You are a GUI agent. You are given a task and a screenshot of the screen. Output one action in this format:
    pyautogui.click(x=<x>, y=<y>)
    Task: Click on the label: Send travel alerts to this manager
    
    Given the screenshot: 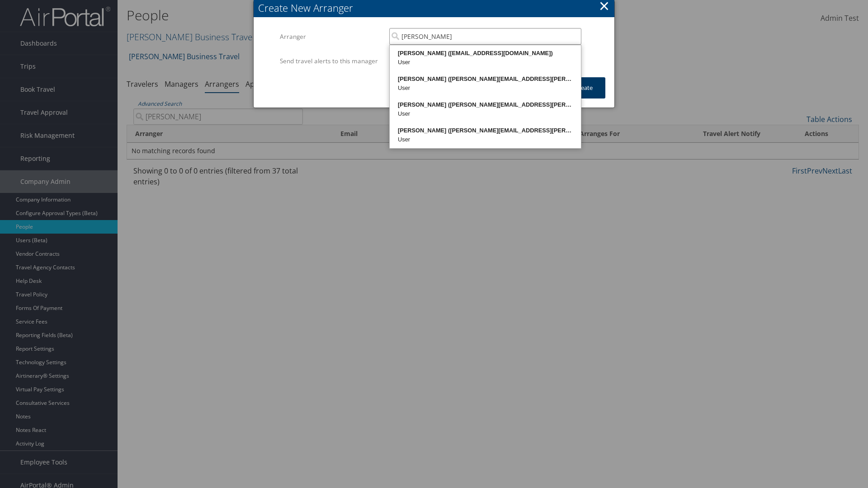 What is the action you would take?
    pyautogui.click(x=331, y=61)
    